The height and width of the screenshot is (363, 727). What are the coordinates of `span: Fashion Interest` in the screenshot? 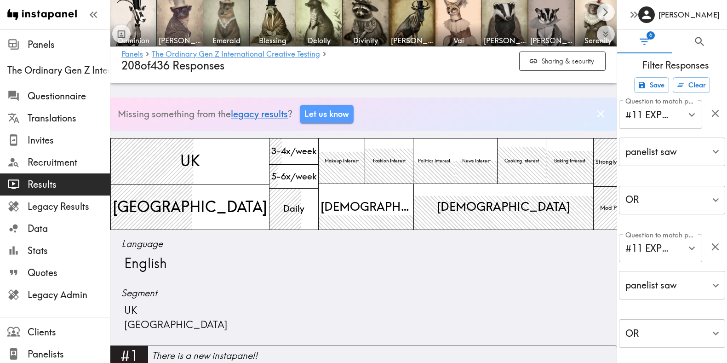 It's located at (389, 161).